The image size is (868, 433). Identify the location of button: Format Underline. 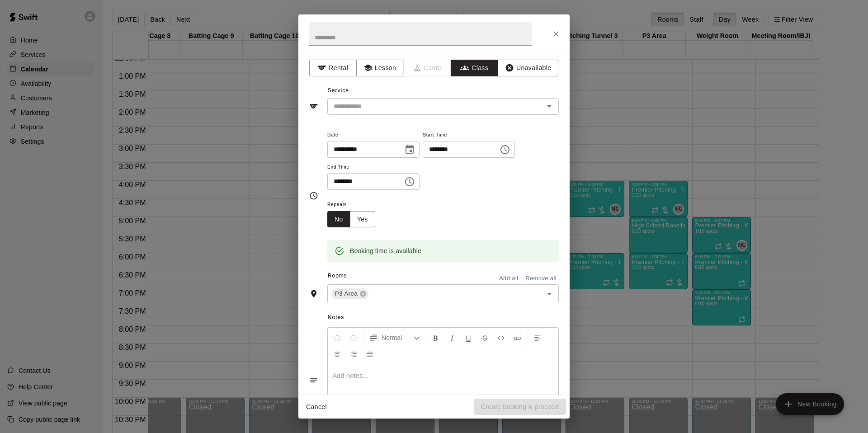
(468, 337).